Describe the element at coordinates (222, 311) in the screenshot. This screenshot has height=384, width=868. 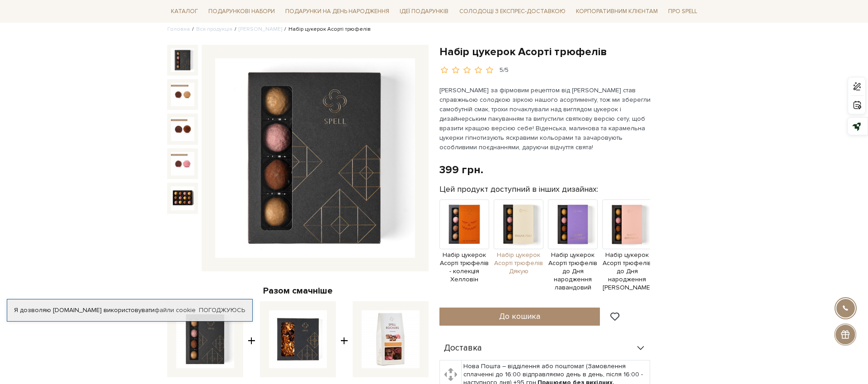
I see `a: Погоджуюсь` at that location.